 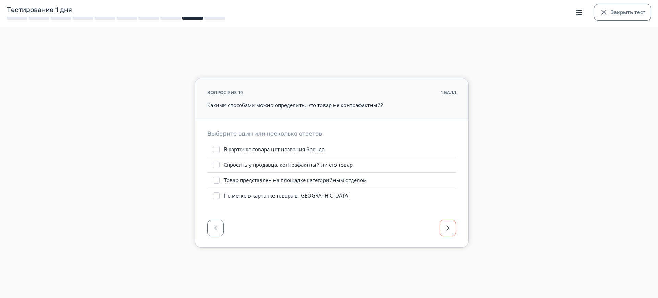 What do you see at coordinates (225, 92) in the screenshot?
I see `div: вопрос 9 из 10` at bounding box center [225, 92].